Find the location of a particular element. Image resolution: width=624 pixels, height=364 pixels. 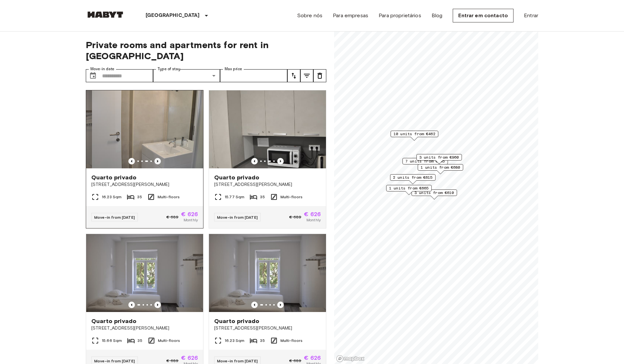

a: Para proprietários is located at coordinates (400, 15).